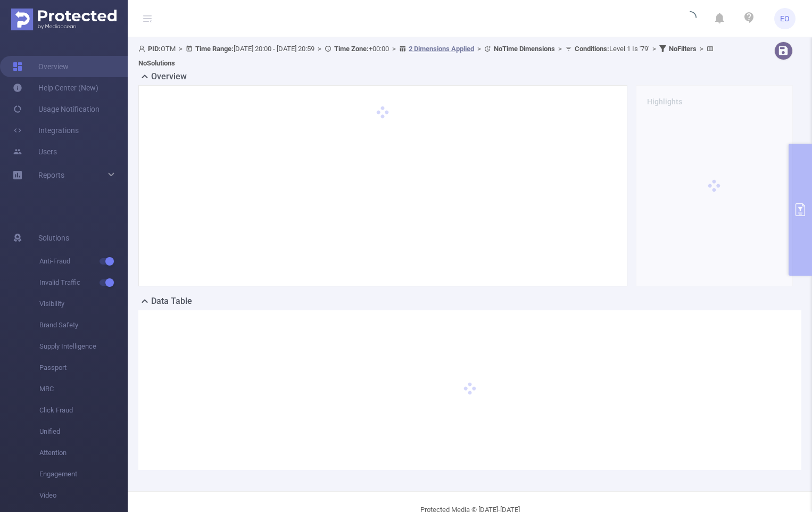  I want to click on span: Brand Safety, so click(84, 325).